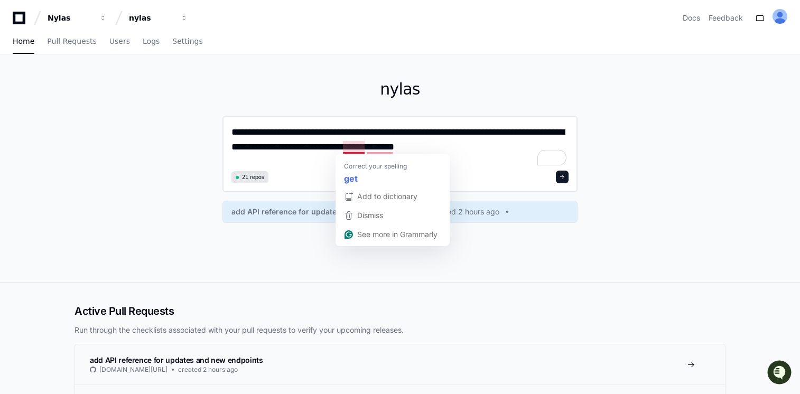 This screenshot has width=800, height=394. Describe the element at coordinates (119, 41) in the screenshot. I see `span: Users` at that location.